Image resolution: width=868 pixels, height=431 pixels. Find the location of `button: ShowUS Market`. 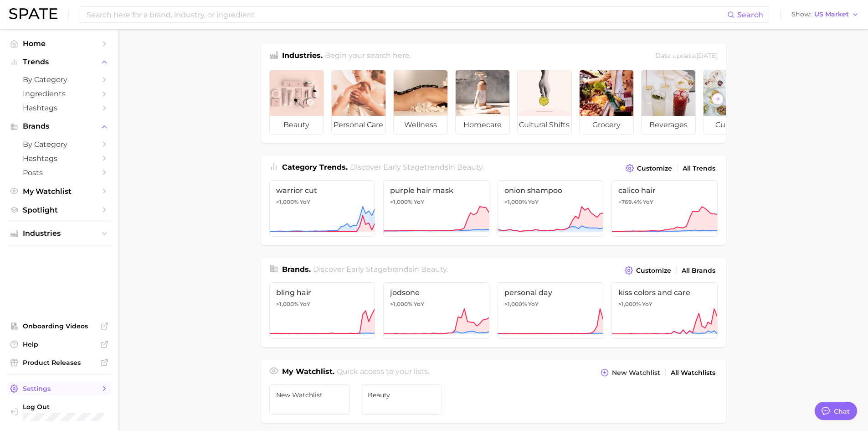

button: ShowUS Market is located at coordinates (825, 14).